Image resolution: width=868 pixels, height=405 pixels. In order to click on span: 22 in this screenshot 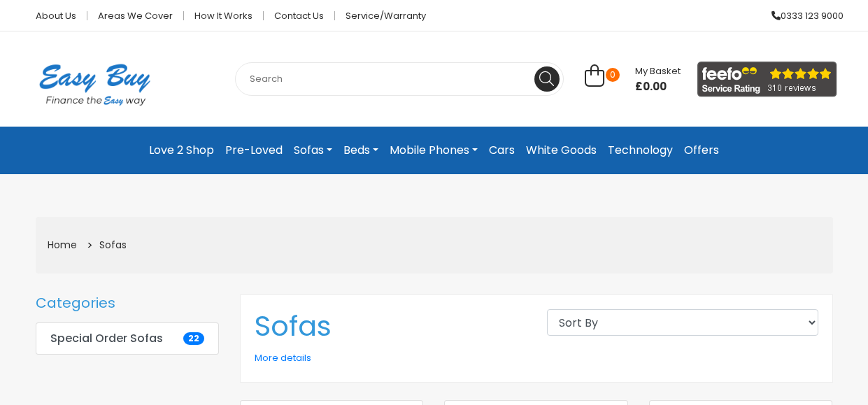, I will do `click(194, 338)`.